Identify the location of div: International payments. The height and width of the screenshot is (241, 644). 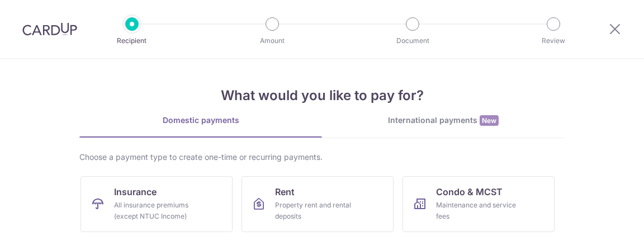
(443, 120).